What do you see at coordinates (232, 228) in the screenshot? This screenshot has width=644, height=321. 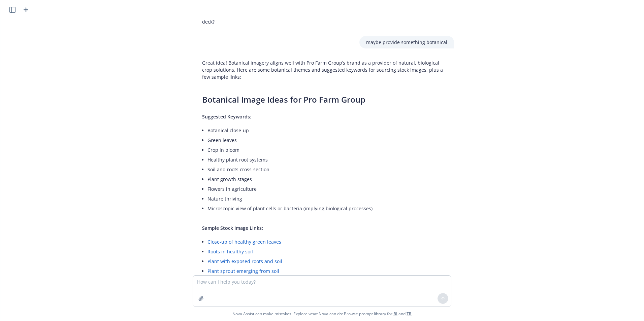 I see `span: Sample Stock Image Links:` at bounding box center [232, 228].